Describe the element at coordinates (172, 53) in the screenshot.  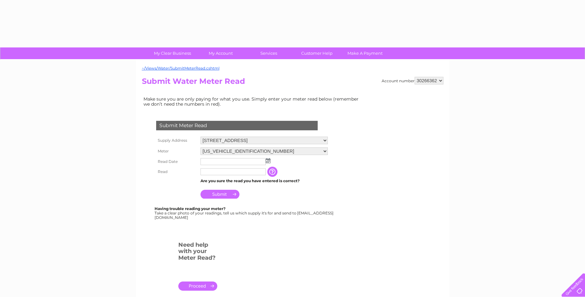
I see `a: My Clear Business` at that location.